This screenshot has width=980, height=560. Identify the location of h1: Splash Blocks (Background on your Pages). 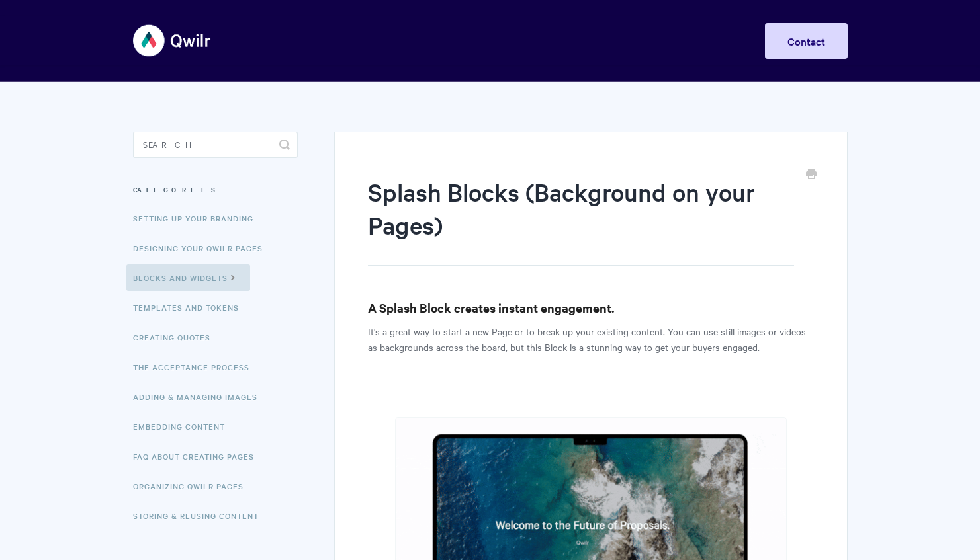
(580, 220).